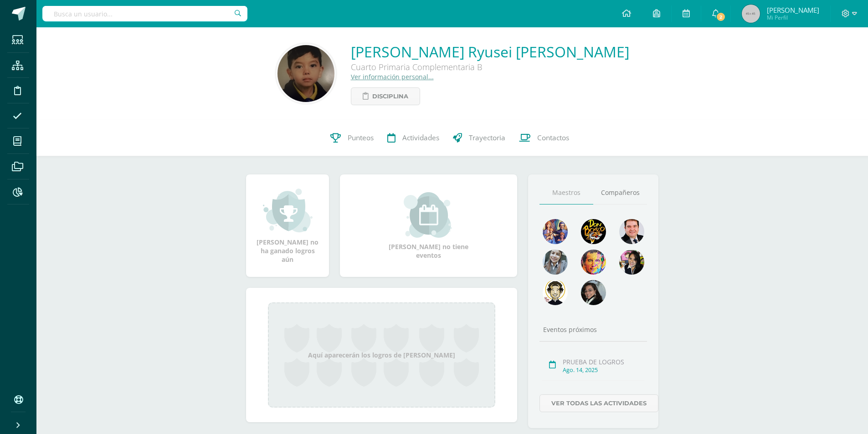  What do you see at coordinates (428, 215) in the screenshot?
I see `img: event_small.png` at bounding box center [428, 215].